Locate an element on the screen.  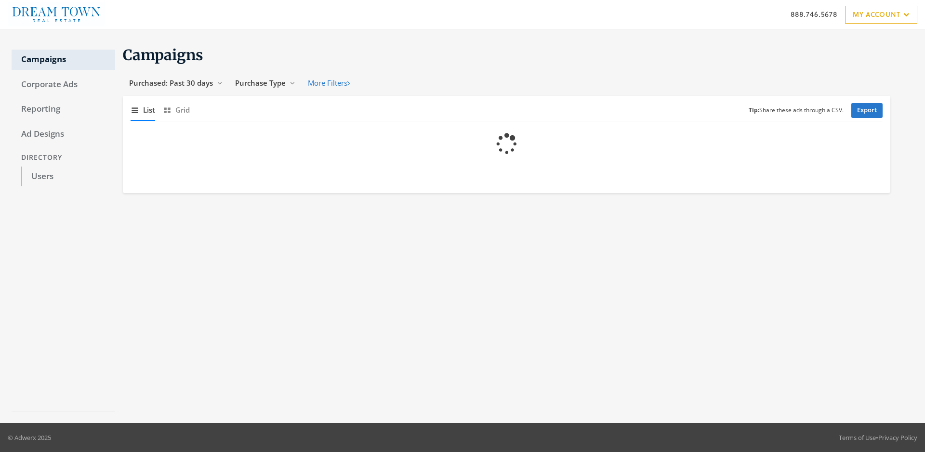
a: Campaigns is located at coordinates (63, 60).